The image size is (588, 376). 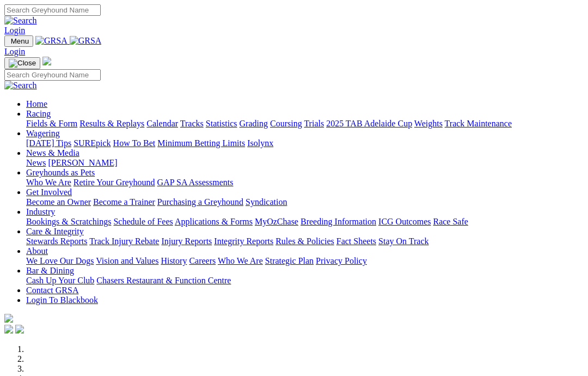 What do you see at coordinates (305, 222) in the screenshot?
I see `div: Industry` at bounding box center [305, 222].